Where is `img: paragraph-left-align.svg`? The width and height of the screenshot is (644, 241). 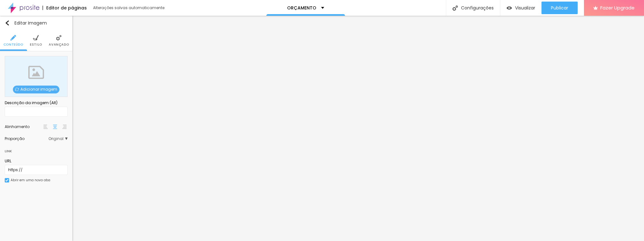 img: paragraph-left-align.svg is located at coordinates (46, 126).